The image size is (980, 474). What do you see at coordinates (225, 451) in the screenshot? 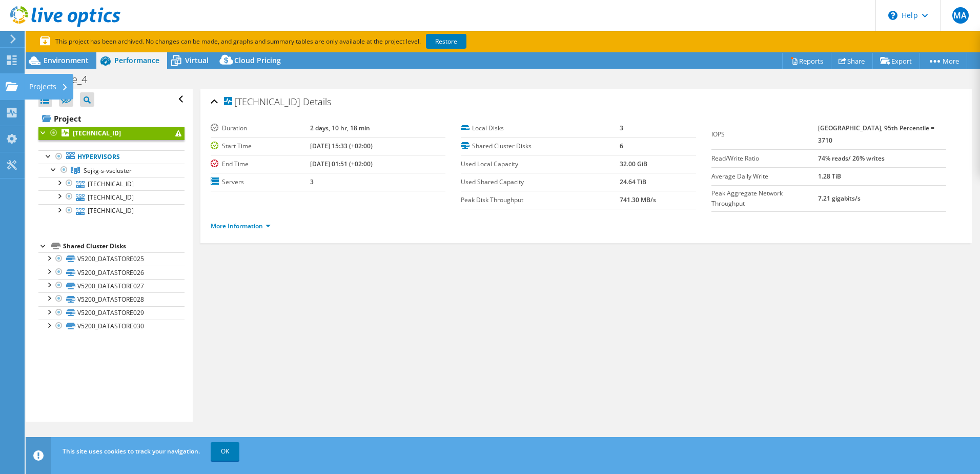
I see `a: OK` at bounding box center [225, 451].